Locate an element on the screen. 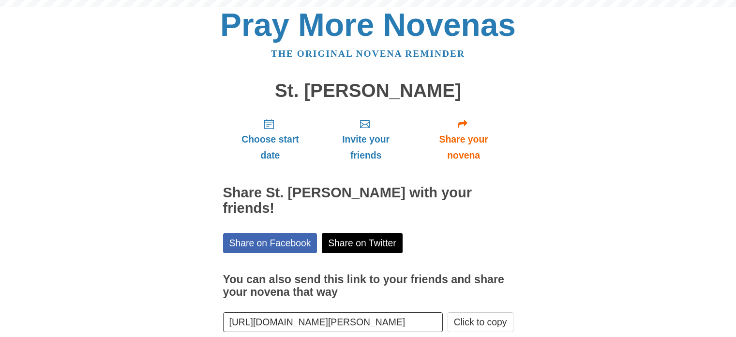 This screenshot has height=337, width=736. a: Share your novena is located at coordinates (464, 139).